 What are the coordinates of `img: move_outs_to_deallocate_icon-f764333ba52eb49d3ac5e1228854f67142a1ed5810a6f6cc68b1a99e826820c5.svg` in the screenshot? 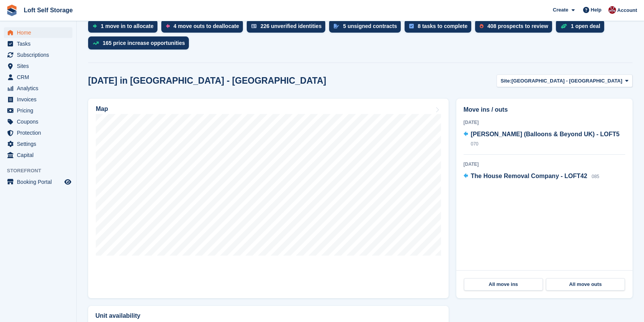 It's located at (168, 26).